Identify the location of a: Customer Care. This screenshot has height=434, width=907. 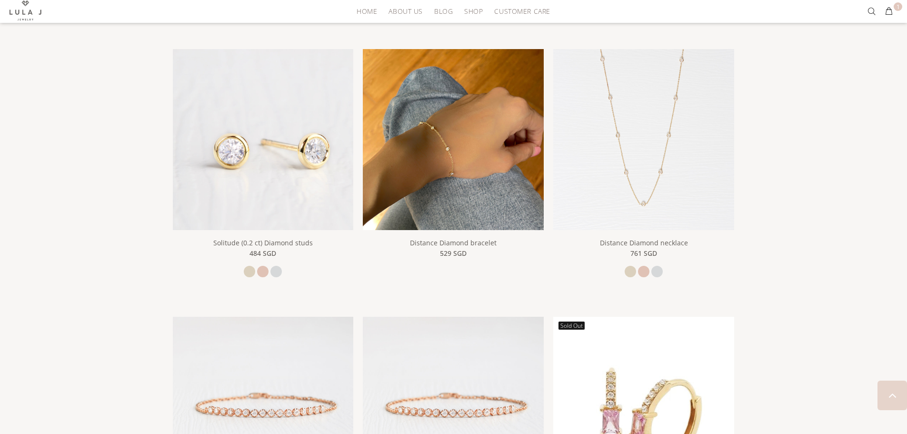
(519, 11).